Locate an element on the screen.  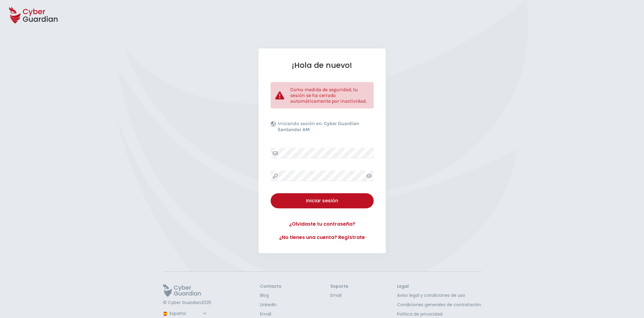
a: ¿Olvidaste tu contraseña? is located at coordinates (322, 224).